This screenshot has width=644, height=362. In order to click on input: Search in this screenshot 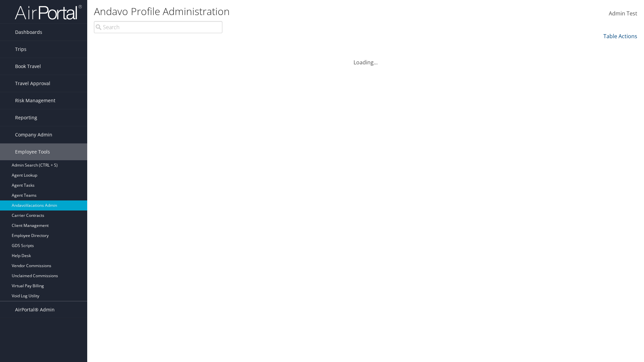, I will do `click(158, 27)`.